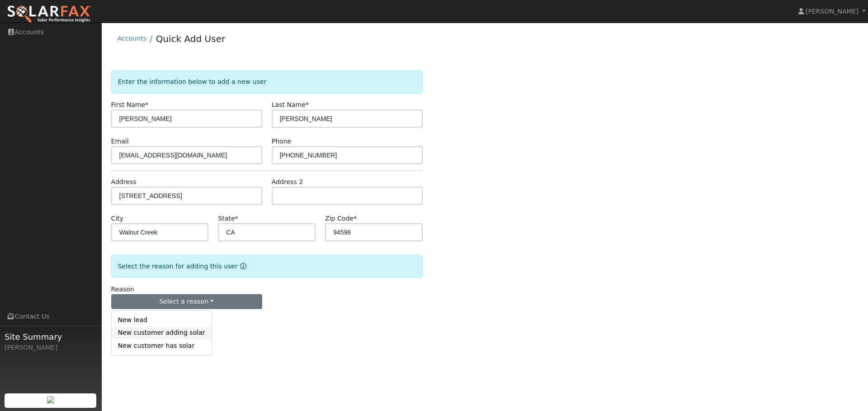 The image size is (868, 411). What do you see at coordinates (161, 333) in the screenshot?
I see `a: New customer adding solar` at bounding box center [161, 333].